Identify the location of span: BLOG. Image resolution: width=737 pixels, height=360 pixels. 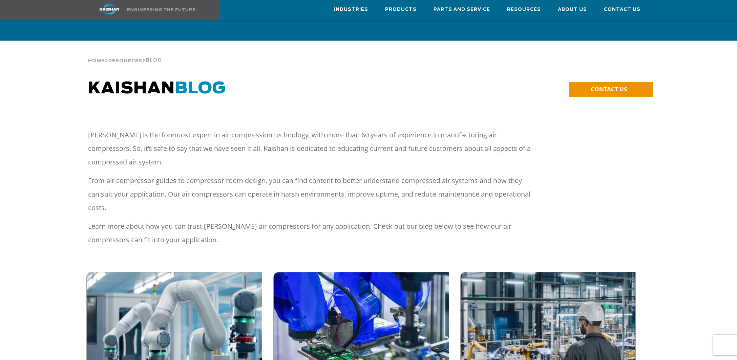
(200, 89).